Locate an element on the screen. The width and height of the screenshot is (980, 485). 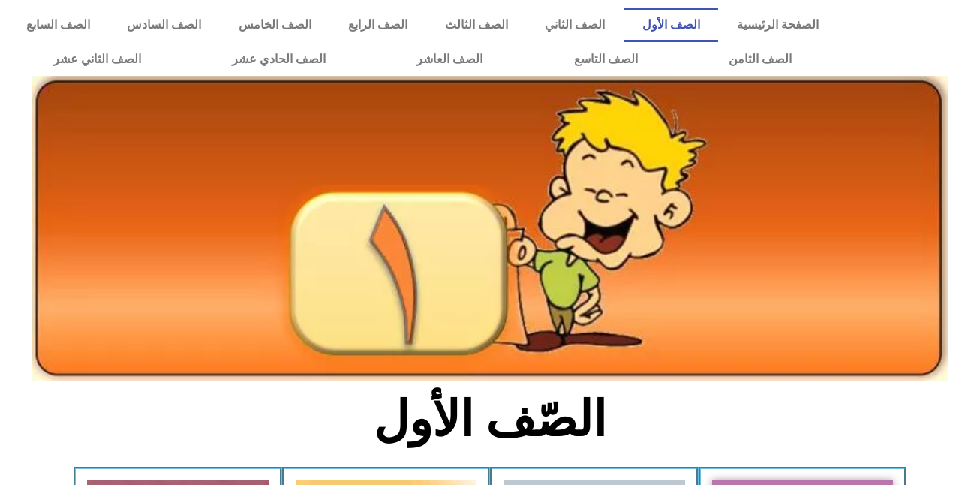
a: الصف الخامس is located at coordinates (275, 25).